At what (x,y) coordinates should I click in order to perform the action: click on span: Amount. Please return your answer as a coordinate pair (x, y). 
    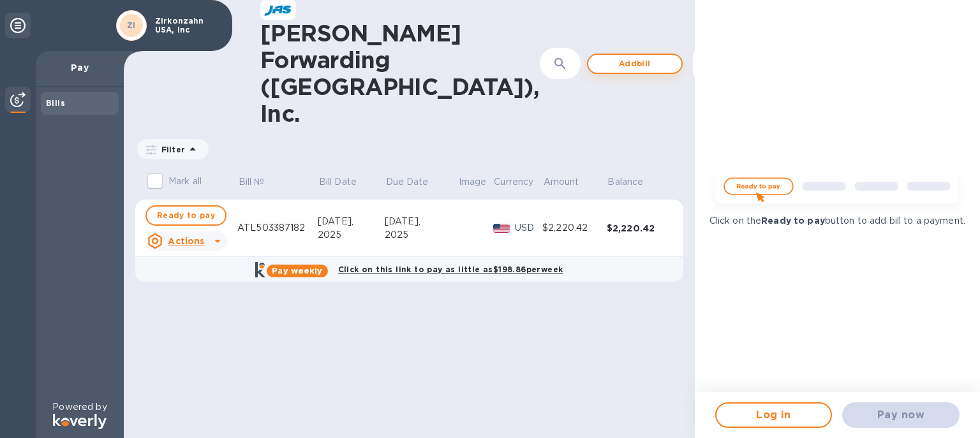
    Looking at the image, I should click on (570, 181).